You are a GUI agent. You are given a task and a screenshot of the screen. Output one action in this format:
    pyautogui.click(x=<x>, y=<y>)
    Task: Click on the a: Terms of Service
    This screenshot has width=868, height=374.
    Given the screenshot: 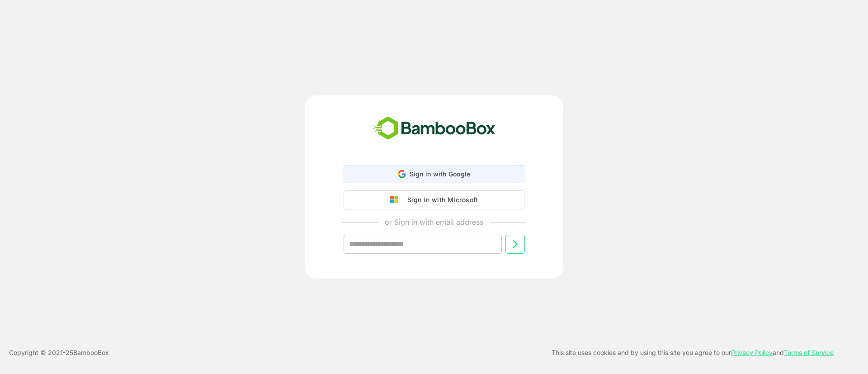 What is the action you would take?
    pyautogui.click(x=808, y=352)
    